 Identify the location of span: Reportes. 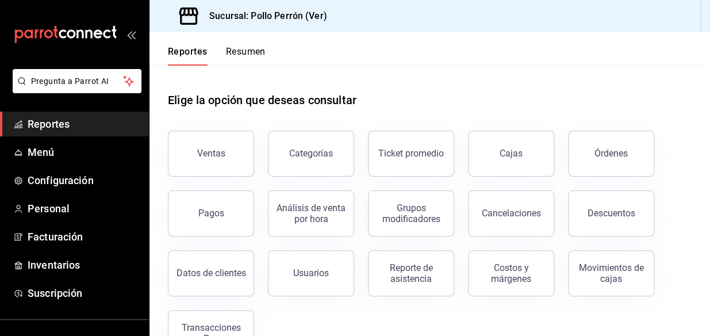
(83, 124).